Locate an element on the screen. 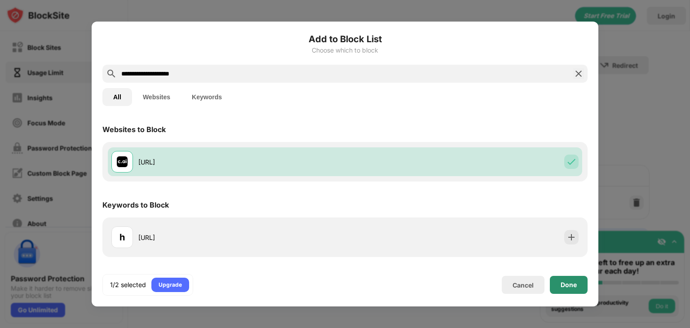 The image size is (690, 328). div: Upgrade is located at coordinates (170, 285).